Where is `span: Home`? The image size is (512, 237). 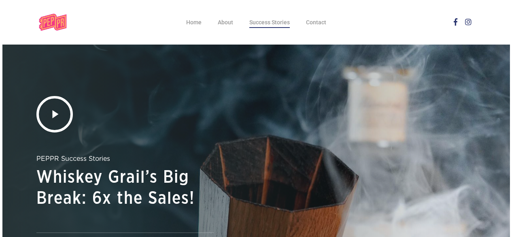 span: Home is located at coordinates (194, 22).